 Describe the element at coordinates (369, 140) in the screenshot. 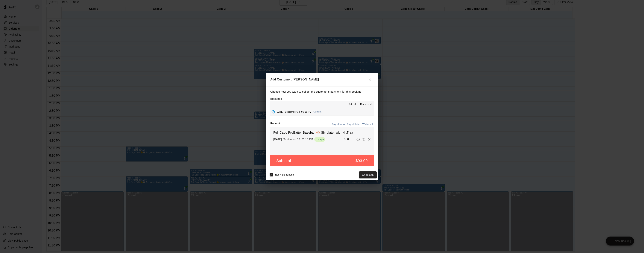

I see `button: Remove` at that location.